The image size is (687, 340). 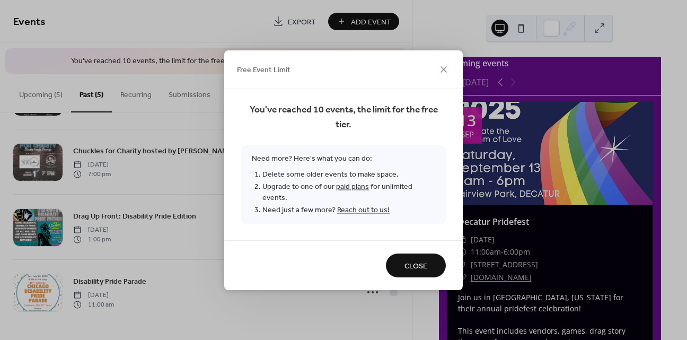 I want to click on button: Close, so click(x=416, y=265).